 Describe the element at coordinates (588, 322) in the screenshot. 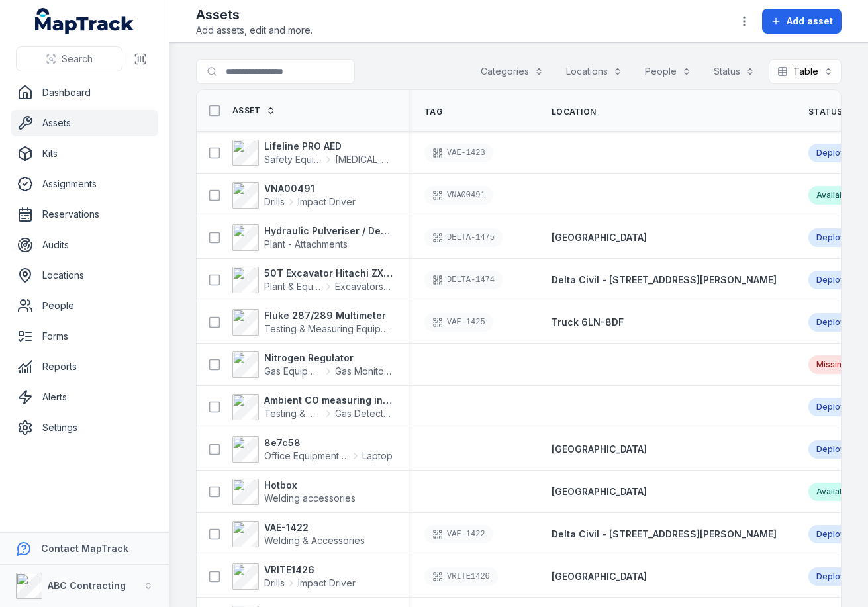

I see `a: Truck 6LN-8DF` at that location.